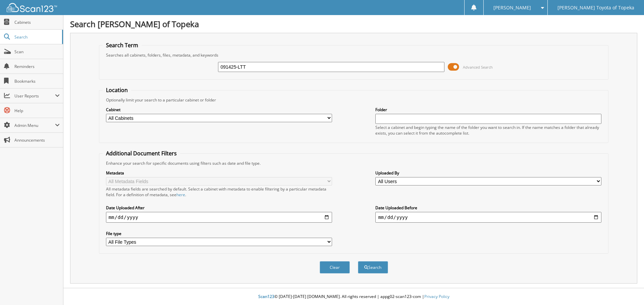 The height and width of the screenshot is (305, 644). I want to click on button: Search, so click(373, 267).